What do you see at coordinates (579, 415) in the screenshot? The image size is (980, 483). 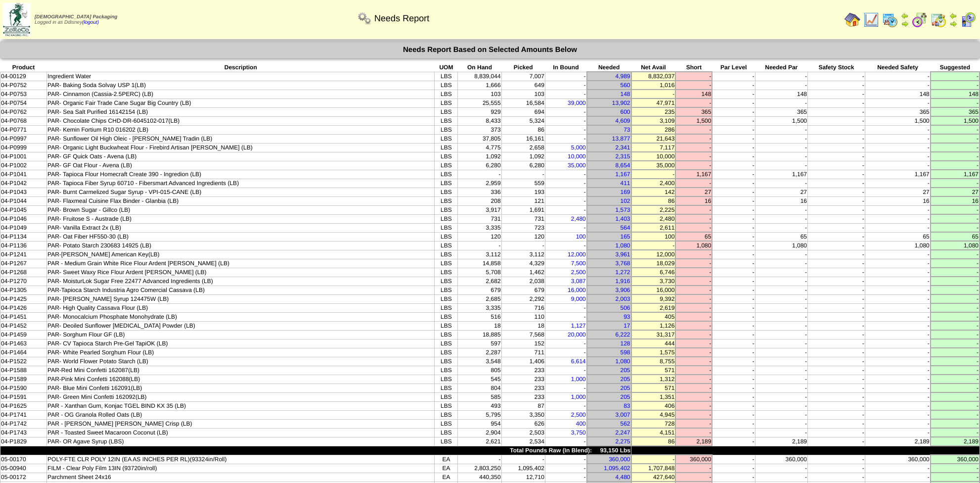 I see `a: 2,500` at bounding box center [579, 415].